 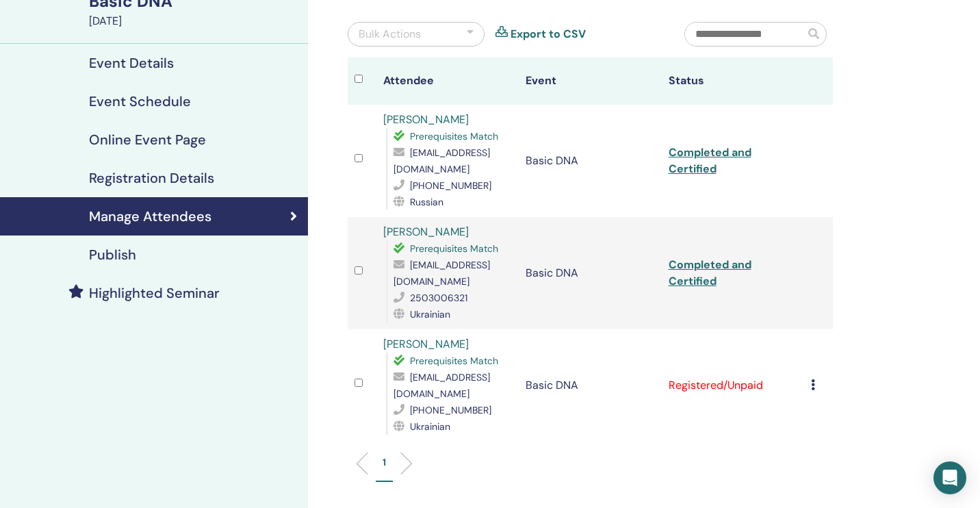 What do you see at coordinates (147, 140) in the screenshot?
I see `h4: Online Event Page` at bounding box center [147, 140].